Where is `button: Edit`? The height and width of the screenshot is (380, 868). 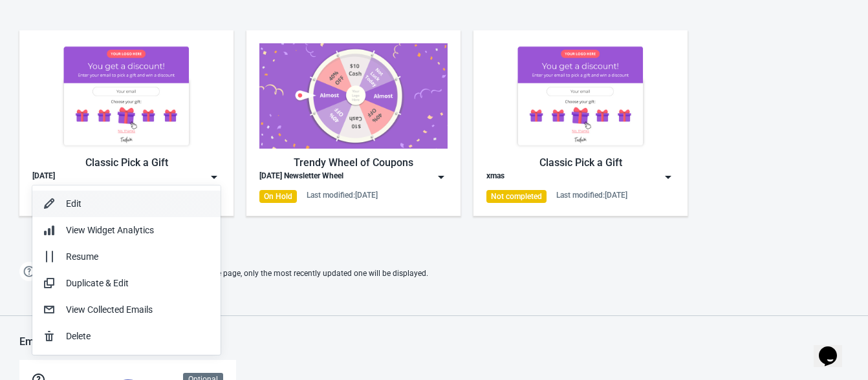
button: Edit is located at coordinates (126, 204).